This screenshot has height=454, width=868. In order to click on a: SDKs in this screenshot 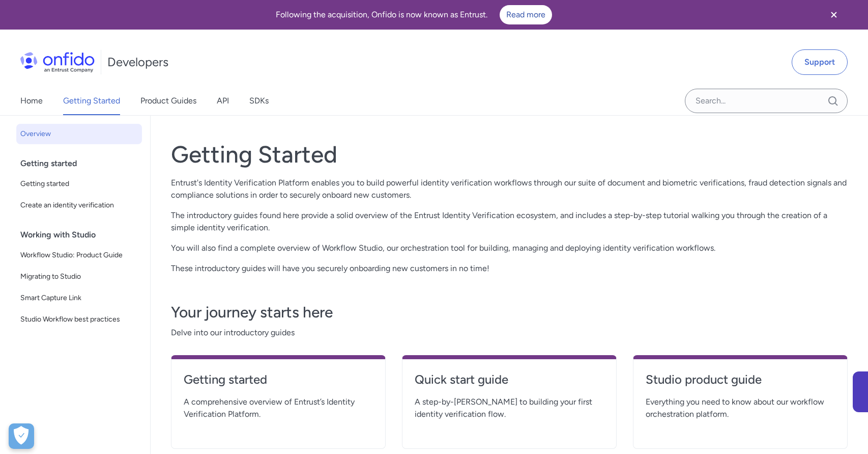, I will do `click(259, 101)`.